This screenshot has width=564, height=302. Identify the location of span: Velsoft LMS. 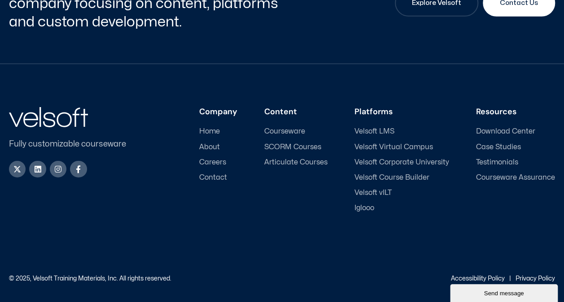
(374, 131).